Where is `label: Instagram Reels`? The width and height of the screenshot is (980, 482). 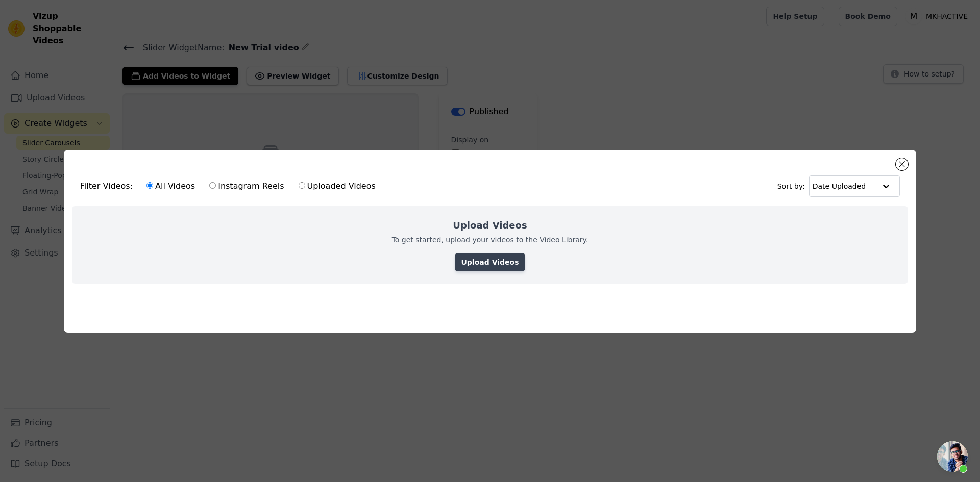 label: Instagram Reels is located at coordinates (247, 186).